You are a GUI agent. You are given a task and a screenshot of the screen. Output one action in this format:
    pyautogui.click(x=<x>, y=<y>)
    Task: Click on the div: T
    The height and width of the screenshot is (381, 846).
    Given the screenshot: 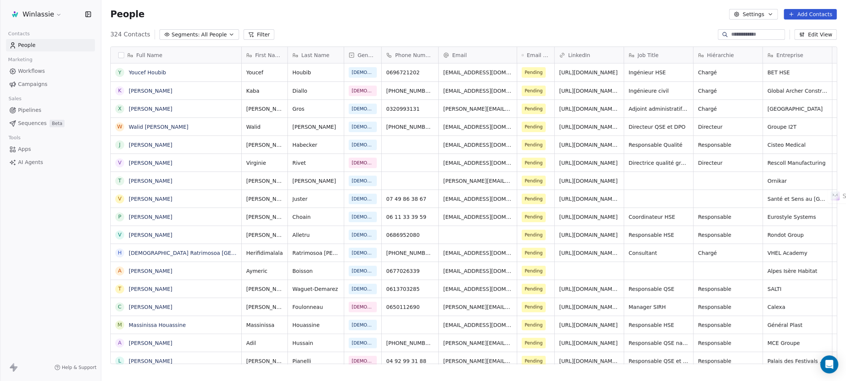 What is the action you would take?
    pyautogui.click(x=120, y=181)
    